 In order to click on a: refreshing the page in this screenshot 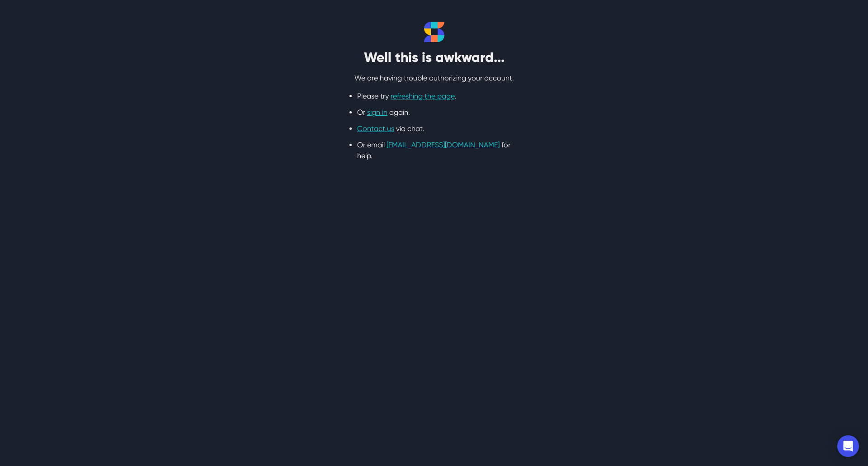, I will do `click(422, 96)`.